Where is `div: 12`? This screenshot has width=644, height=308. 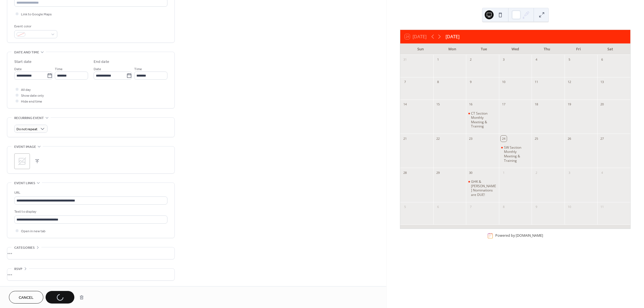
div: 12 is located at coordinates (570, 82).